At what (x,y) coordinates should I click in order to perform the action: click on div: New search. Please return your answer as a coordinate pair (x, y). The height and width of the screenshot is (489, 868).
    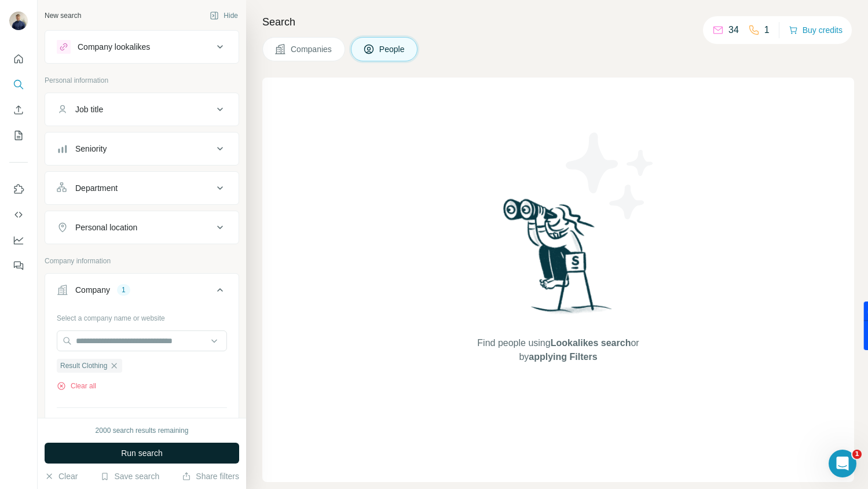
    Looking at the image, I should click on (63, 15).